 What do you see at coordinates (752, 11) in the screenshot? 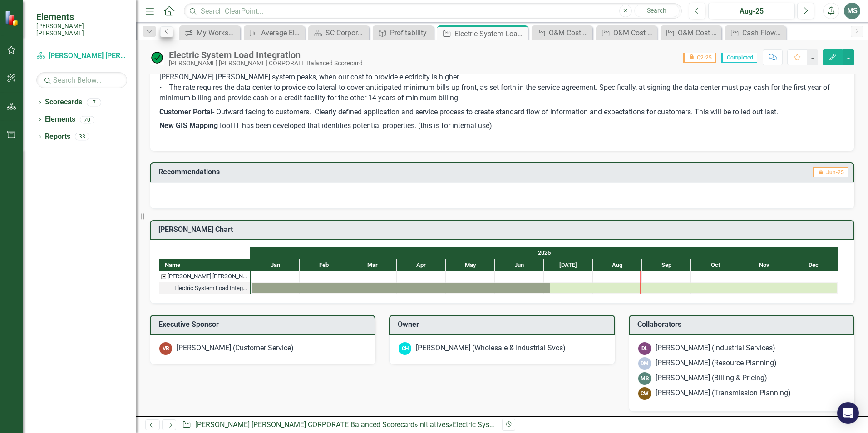
I see `div: Aug-25` at bounding box center [752, 11].